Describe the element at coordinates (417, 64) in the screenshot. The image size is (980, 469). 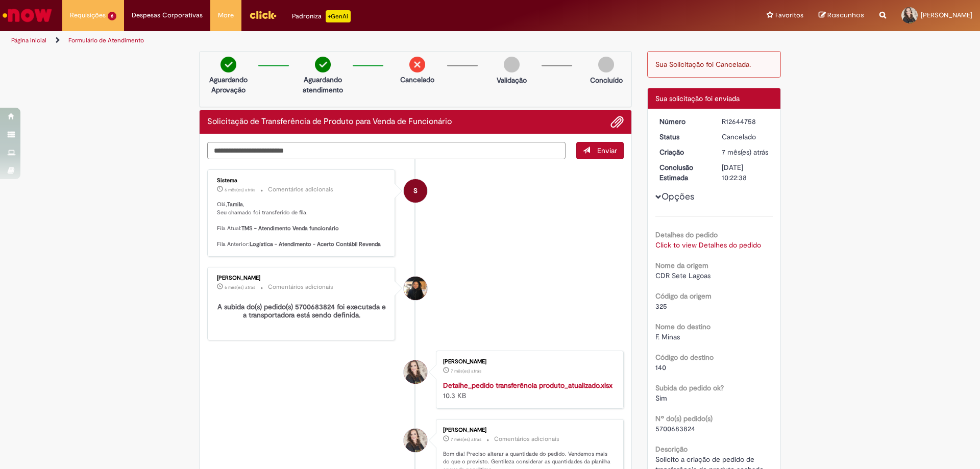
I see `img: remove.png` at that location.